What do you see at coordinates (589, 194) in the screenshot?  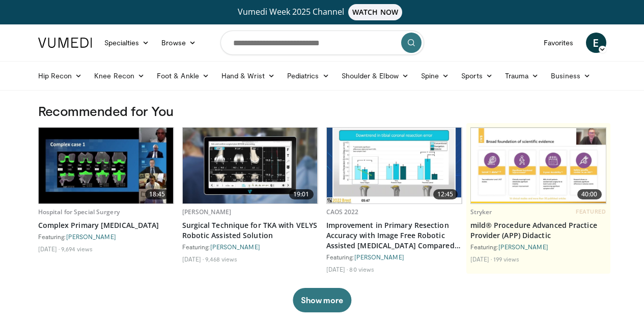 I see `span: 40:00` at bounding box center [589, 194].